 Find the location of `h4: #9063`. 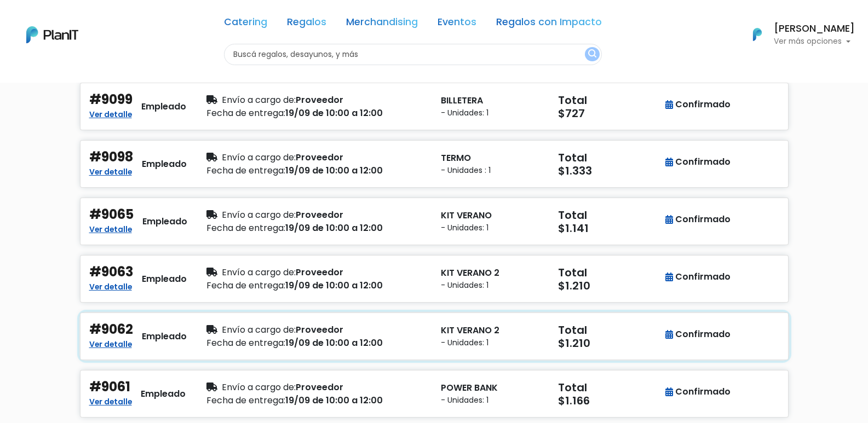

h4: #9063 is located at coordinates (111, 272).